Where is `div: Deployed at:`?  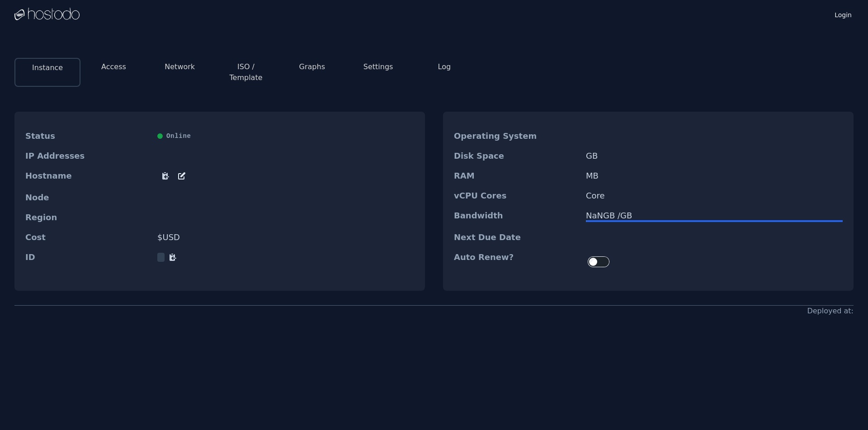 div: Deployed at: is located at coordinates (830, 311).